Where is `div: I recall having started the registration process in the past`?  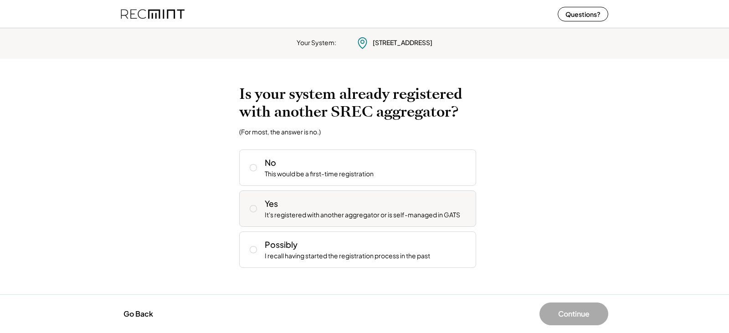 div: I recall having started the registration process in the past is located at coordinates (347, 256).